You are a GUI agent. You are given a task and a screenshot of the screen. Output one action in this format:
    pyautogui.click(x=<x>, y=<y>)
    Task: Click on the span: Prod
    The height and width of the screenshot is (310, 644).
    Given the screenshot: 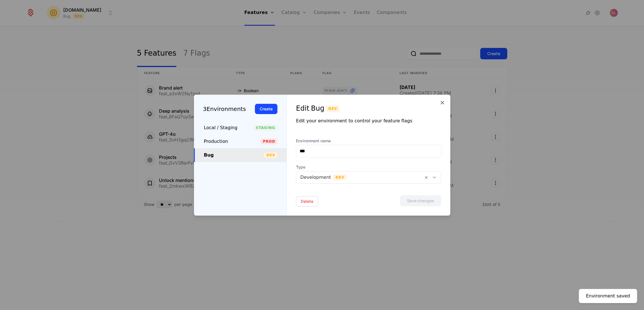 What is the action you would take?
    pyautogui.click(x=269, y=141)
    